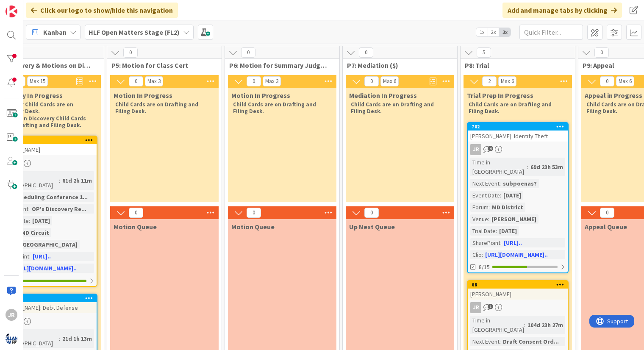  What do you see at coordinates (51, 197) in the screenshot?
I see `div: Scheduling Conference 1...` at bounding box center [51, 197].